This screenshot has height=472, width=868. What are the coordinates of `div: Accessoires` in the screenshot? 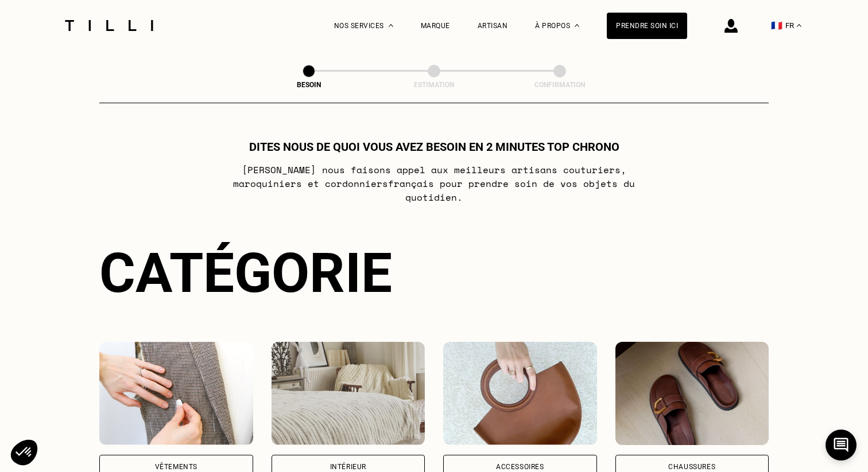 It's located at (520, 467).